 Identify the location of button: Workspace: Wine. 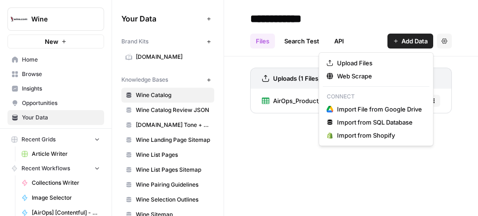
(56, 19).